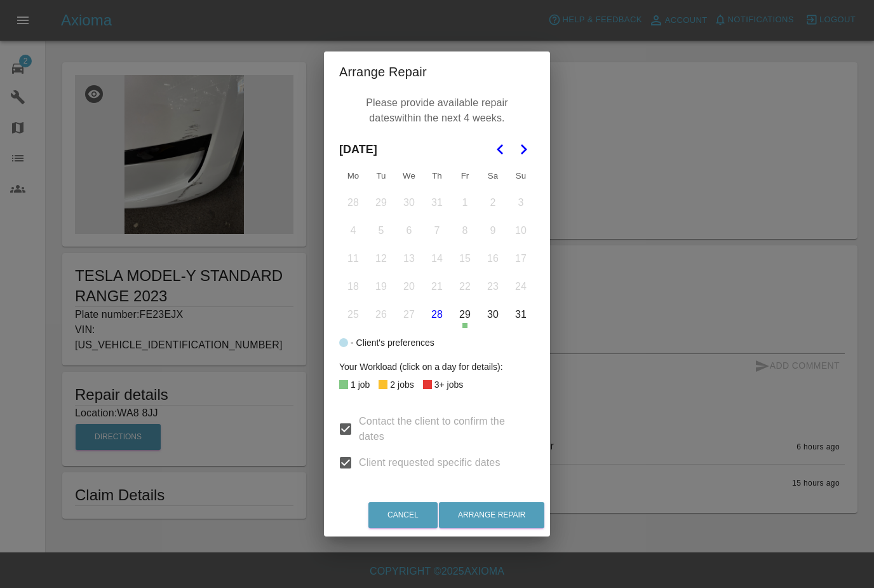 This screenshot has width=874, height=588. What do you see at coordinates (409, 203) in the screenshot?
I see `button: Wednesday, July 30th, 2025` at bounding box center [409, 203].